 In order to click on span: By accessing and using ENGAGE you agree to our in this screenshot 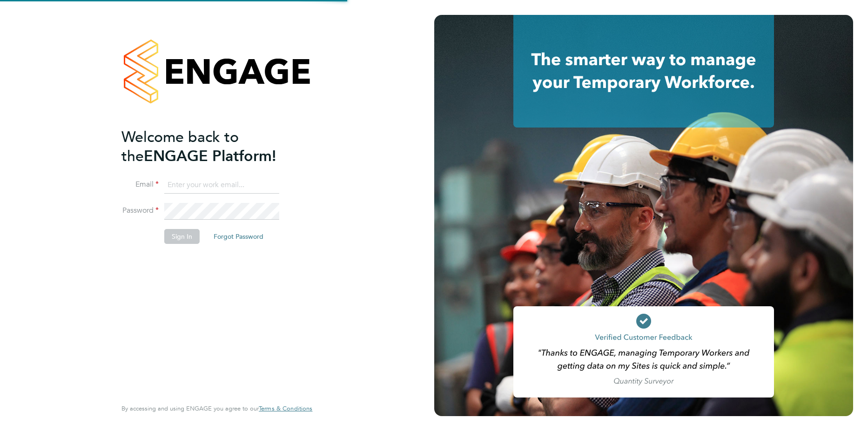, I will do `click(217, 409)`.